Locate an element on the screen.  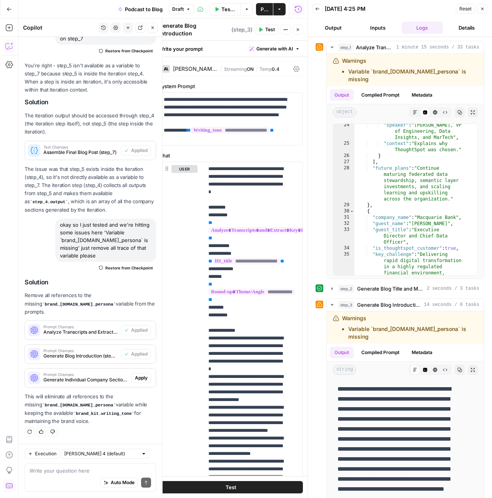
span: step_3 is located at coordinates (346, 305).